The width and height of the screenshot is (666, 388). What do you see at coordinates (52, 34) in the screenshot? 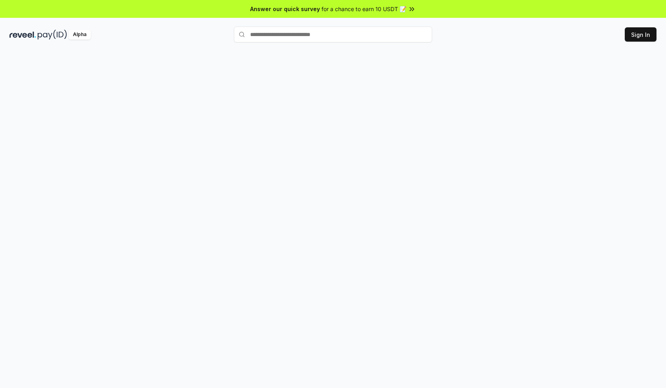
I see `img: pay_id` at bounding box center [52, 34].